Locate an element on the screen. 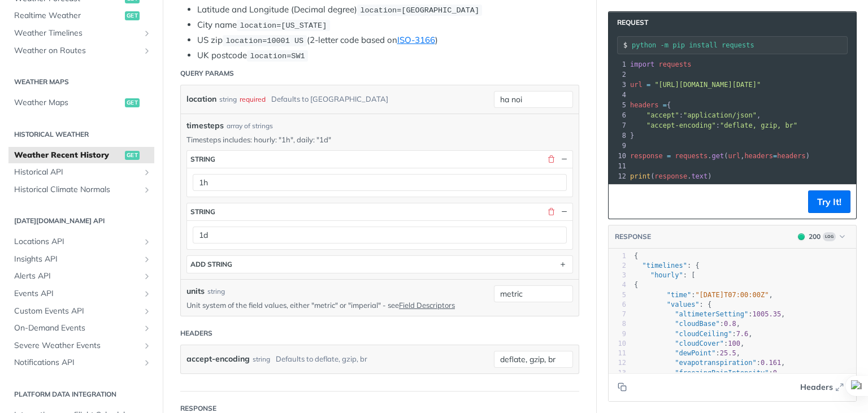  span: "hourly" is located at coordinates (666, 275).